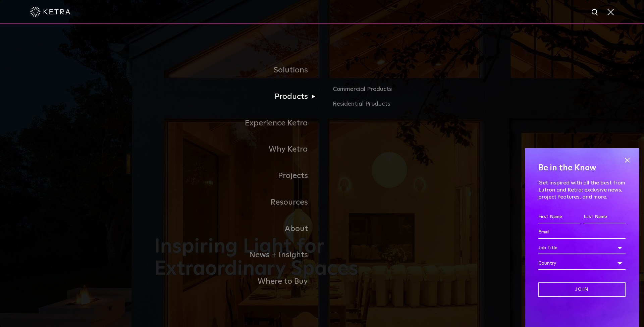 The image size is (644, 327). I want to click on a: Resources, so click(238, 203).